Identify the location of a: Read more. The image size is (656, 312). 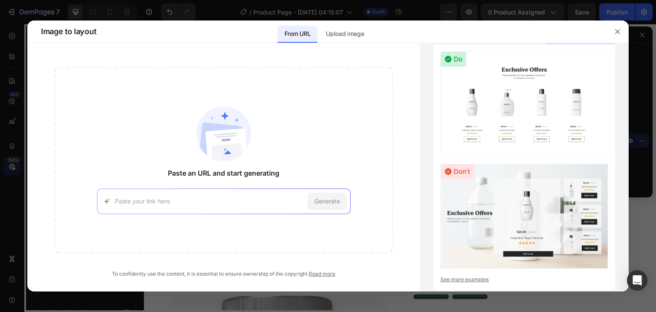
(322, 273).